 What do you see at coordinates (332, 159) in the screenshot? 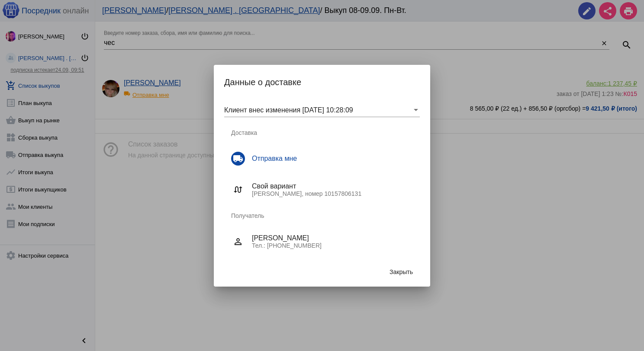
I see `h4: Отправка мне` at bounding box center [332, 159].